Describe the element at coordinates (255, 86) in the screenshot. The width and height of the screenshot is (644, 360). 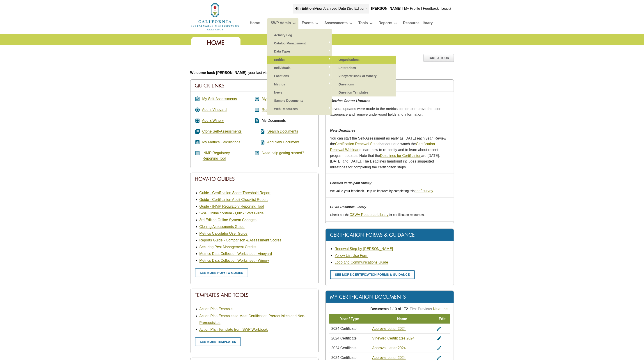
I see `div: Quick Links` at that location.